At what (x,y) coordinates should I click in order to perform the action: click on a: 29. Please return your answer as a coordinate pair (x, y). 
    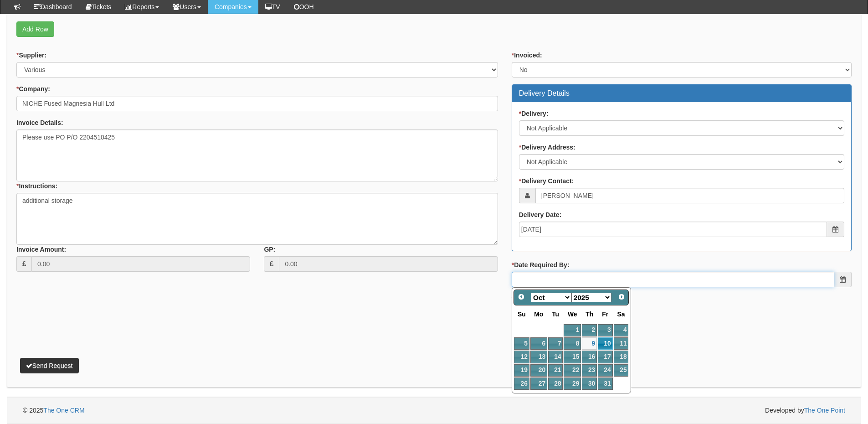
    Looking at the image, I should click on (572, 384).